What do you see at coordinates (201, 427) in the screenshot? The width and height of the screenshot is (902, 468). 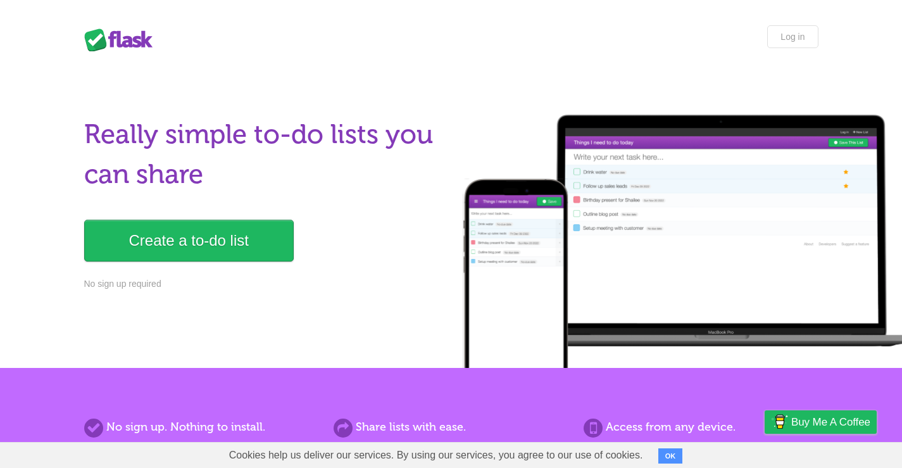 I see `h2: No sign up. Nothing to install.` at bounding box center [201, 427].